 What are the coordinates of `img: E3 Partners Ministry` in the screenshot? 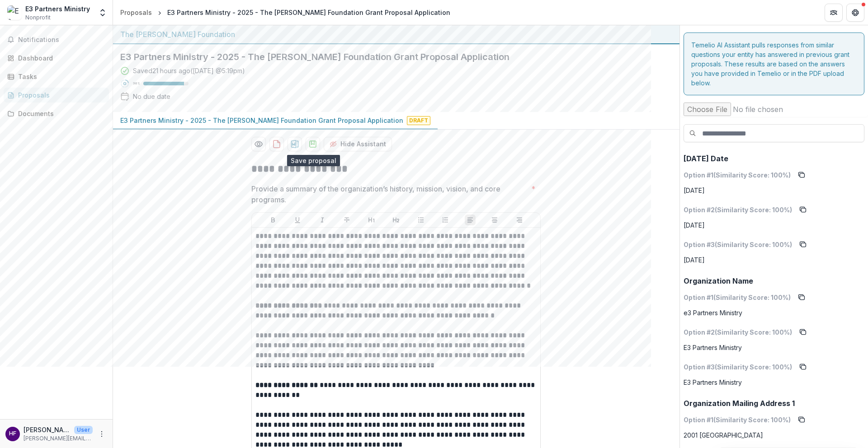 It's located at (15, 13).